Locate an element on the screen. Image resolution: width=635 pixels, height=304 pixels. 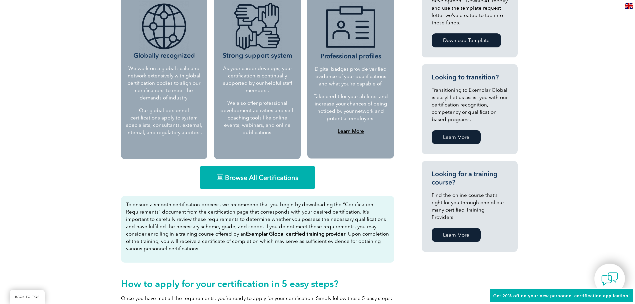
h3: Strong support system is located at coordinates (258, 30).